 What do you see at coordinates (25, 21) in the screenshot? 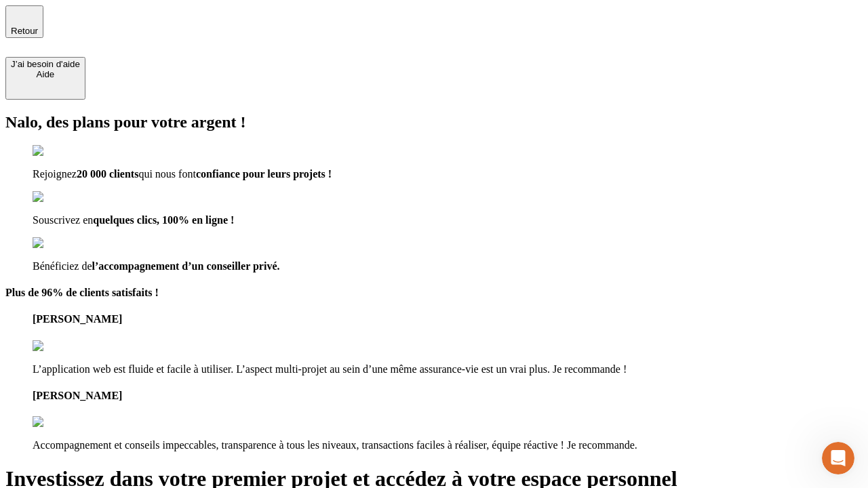
I see `button: Retour` at bounding box center [25, 21].